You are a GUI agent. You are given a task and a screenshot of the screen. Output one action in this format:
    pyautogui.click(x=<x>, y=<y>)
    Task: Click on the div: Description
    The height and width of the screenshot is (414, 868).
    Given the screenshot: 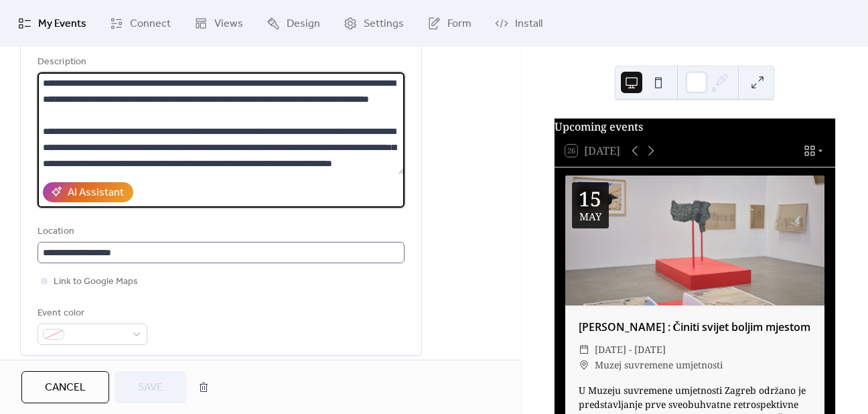 What is the action you would take?
    pyautogui.click(x=220, y=62)
    